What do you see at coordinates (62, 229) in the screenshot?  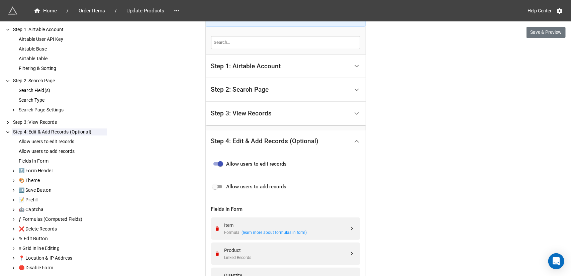 I see `div: ❌ Delete Records` at bounding box center [62, 229].